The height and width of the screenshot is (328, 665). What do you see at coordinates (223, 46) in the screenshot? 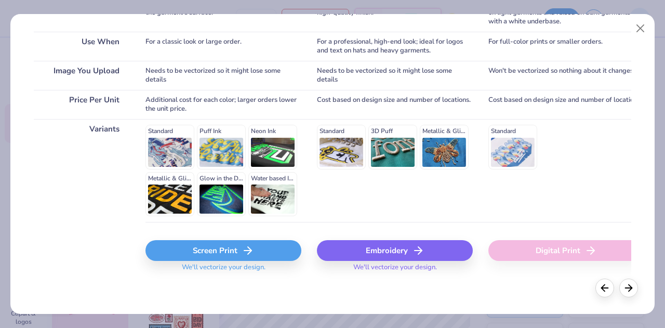
I see `div: For a classic look or large order.` at bounding box center [223, 46].